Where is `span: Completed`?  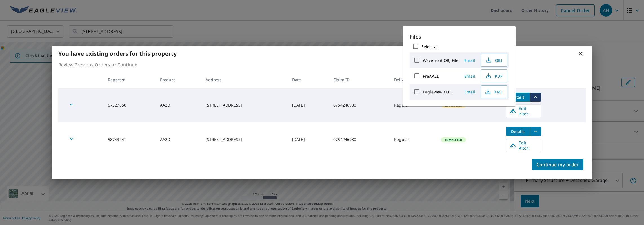 span: Completed is located at coordinates (453, 140).